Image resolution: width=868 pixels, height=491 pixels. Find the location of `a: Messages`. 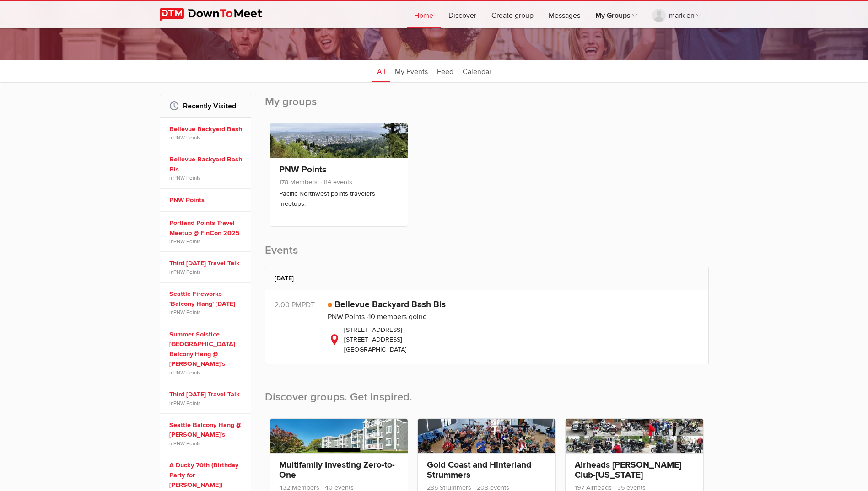

a: Messages is located at coordinates (564, 14).